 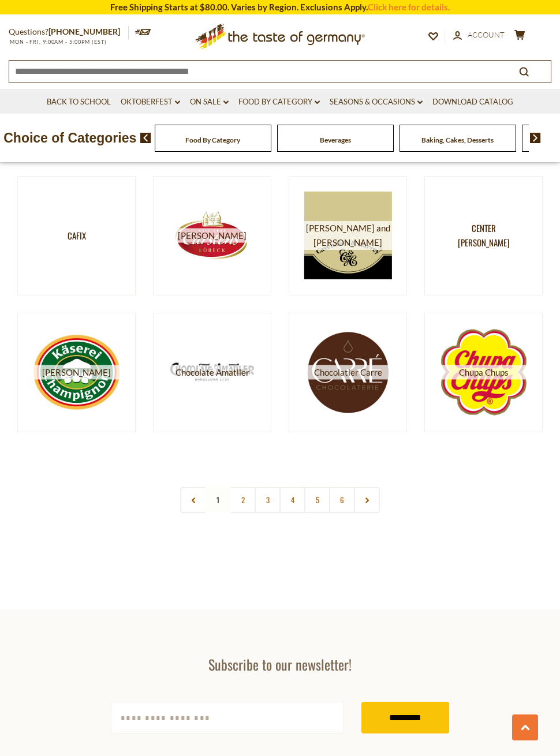 I want to click on a: Click here for details., so click(x=408, y=7).